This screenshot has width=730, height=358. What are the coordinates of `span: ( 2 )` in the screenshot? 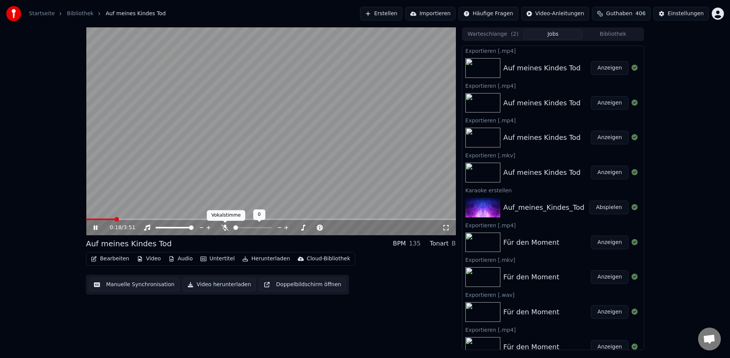 It's located at (515, 34).